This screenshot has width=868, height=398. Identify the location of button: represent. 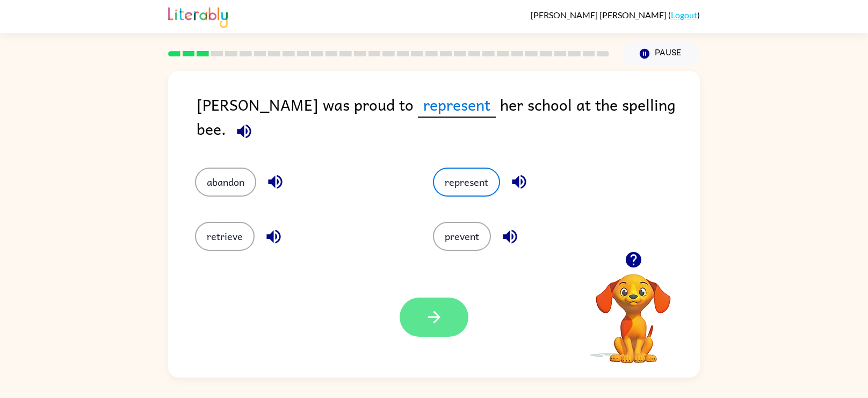
(466, 182).